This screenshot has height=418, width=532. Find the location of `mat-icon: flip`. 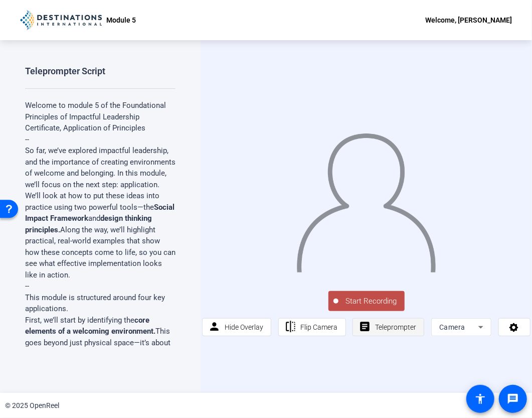

mat-icon: flip is located at coordinates (290, 327).